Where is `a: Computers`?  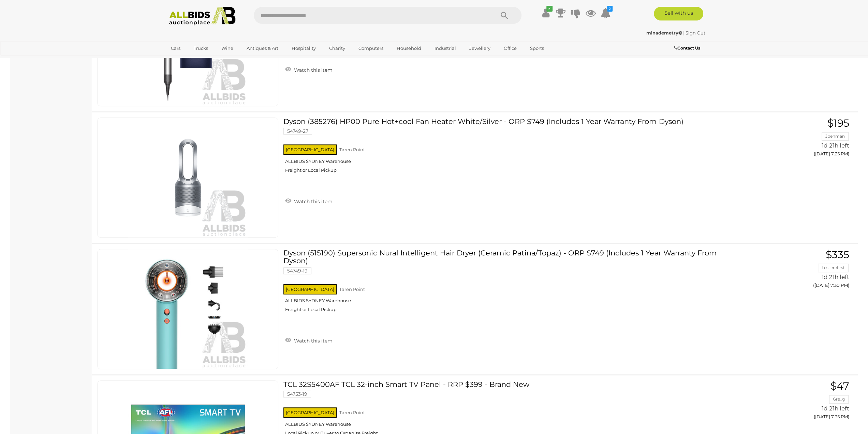
a: Computers is located at coordinates (371, 48).